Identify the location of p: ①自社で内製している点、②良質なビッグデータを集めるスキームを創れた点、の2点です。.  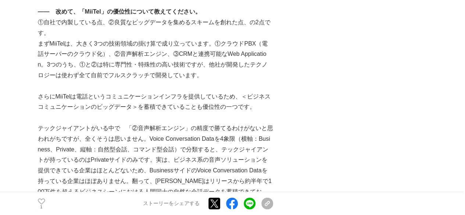
(155, 28).